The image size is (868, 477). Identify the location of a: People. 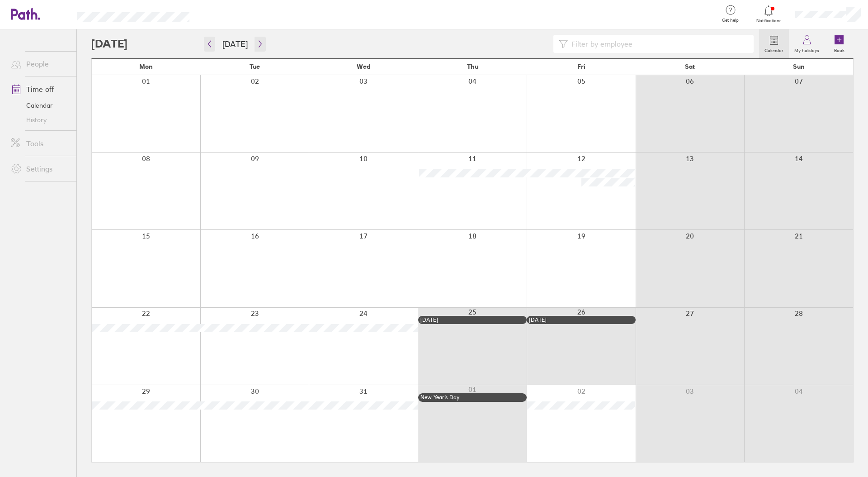
(40, 64).